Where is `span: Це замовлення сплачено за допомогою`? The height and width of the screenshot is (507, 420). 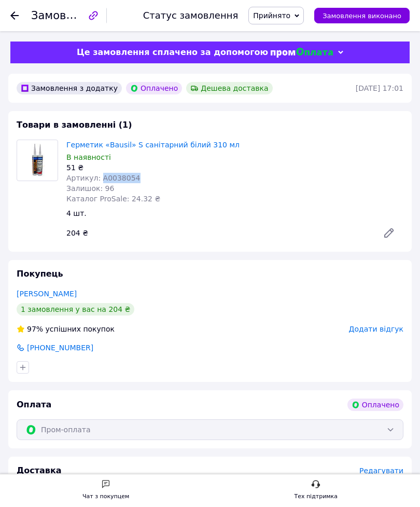
span: Це замовлення сплачено за допомогою is located at coordinates (173, 52).